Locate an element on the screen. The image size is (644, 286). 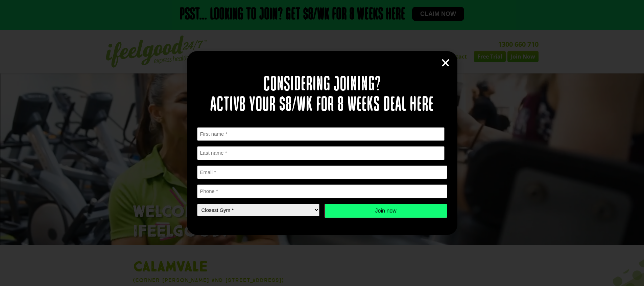
a: Close is located at coordinates (446, 63).